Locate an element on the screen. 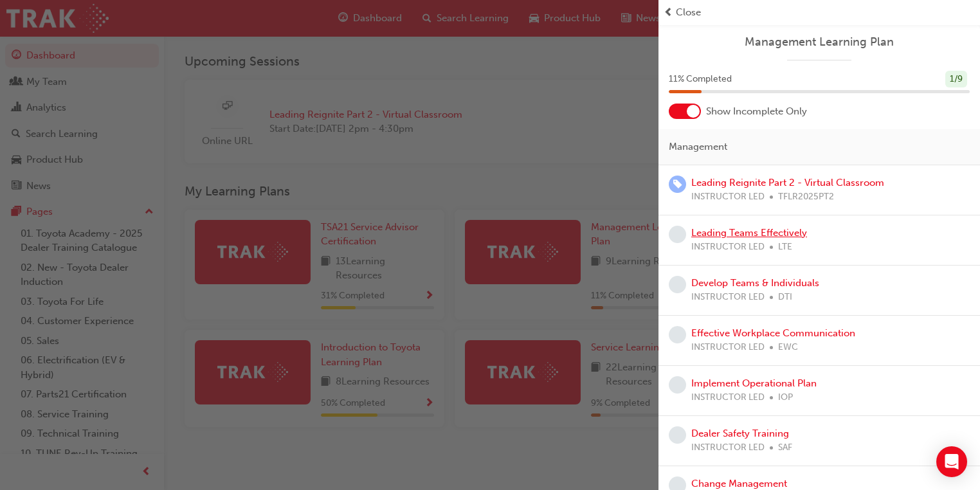 The image size is (980, 490). span: SAF is located at coordinates (785, 447).